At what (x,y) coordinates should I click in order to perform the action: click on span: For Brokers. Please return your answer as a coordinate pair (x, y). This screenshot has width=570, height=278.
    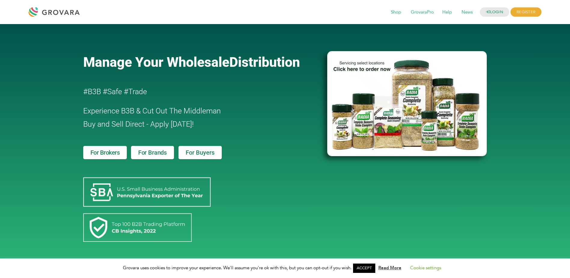
    Looking at the image, I should click on (105, 152).